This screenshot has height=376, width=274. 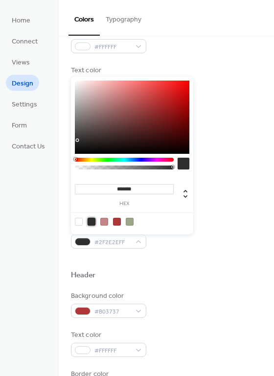 What do you see at coordinates (28, 146) in the screenshot?
I see `a: Contact Us` at bounding box center [28, 146].